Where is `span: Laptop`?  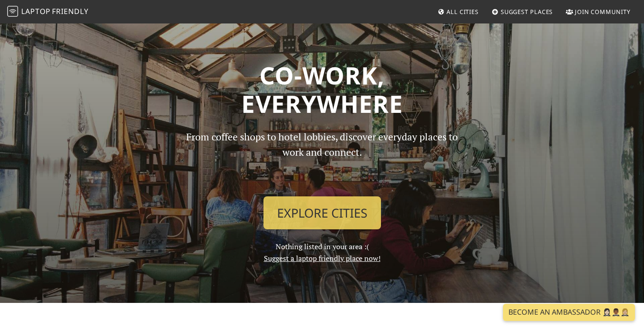 span: Laptop is located at coordinates (36, 11).